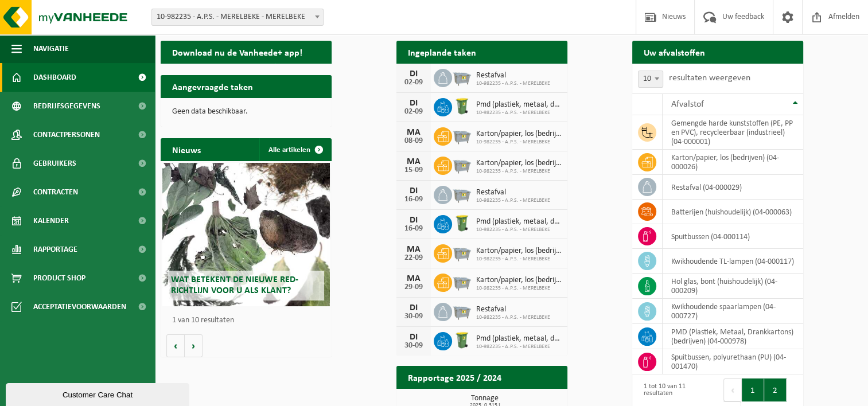  Describe the element at coordinates (54, 164) in the screenshot. I see `span: Gebruikers` at that location.